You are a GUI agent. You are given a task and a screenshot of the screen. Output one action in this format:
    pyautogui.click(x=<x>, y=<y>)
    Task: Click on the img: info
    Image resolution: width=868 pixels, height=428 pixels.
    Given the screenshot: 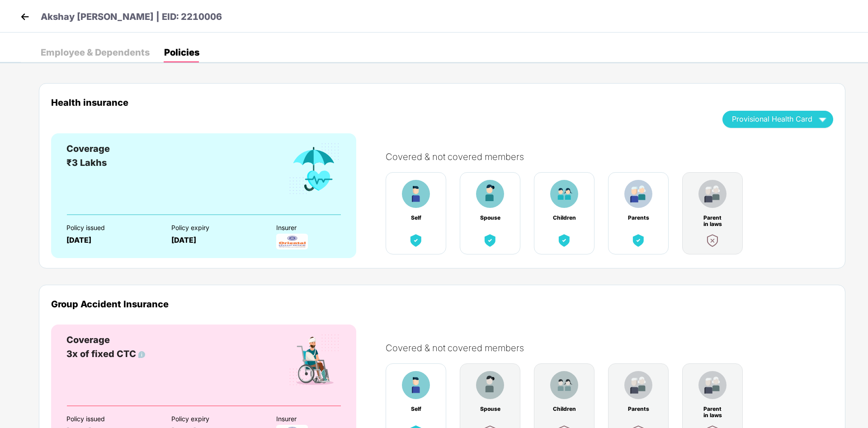 What is the action you would take?
    pyautogui.click(x=142, y=354)
    